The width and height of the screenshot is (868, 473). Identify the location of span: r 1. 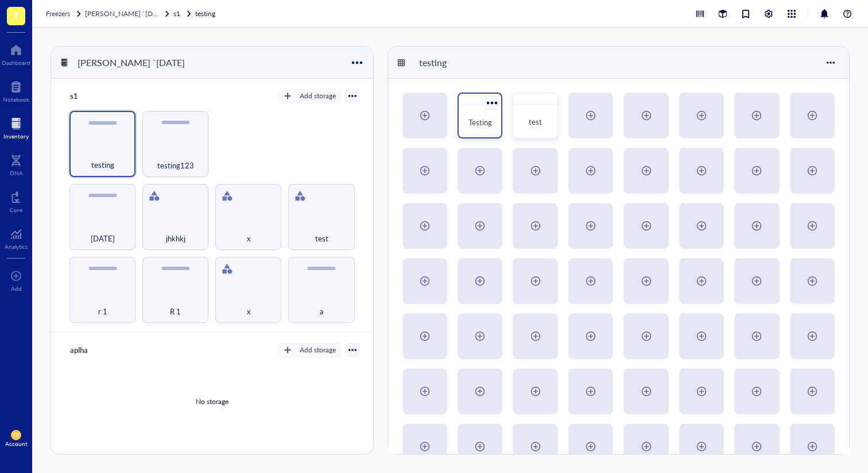
(102, 311).